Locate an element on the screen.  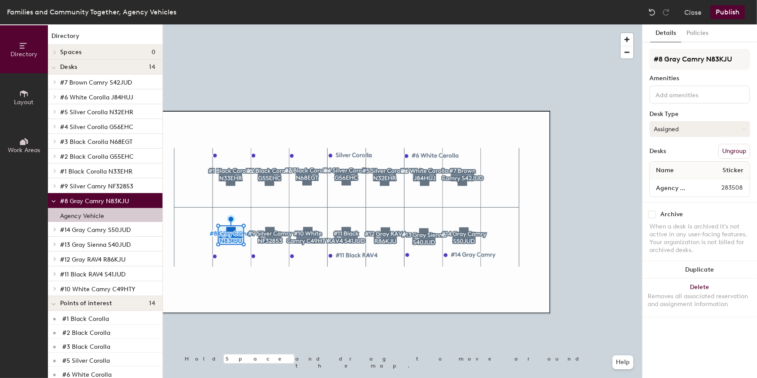
img: Redo is located at coordinates (666, 12).